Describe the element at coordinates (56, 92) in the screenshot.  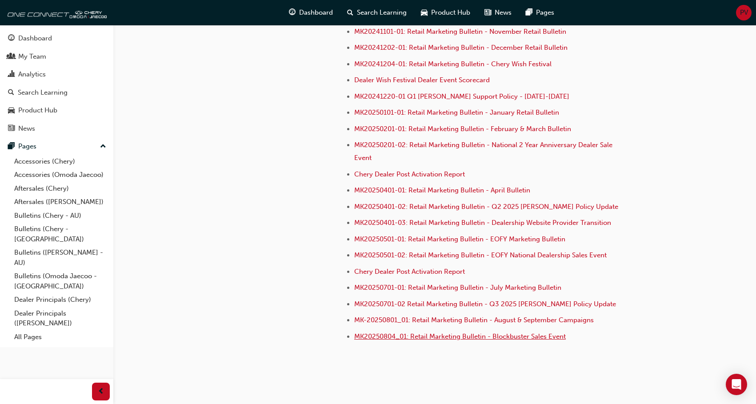
I see `a: Search Learning` at that location.